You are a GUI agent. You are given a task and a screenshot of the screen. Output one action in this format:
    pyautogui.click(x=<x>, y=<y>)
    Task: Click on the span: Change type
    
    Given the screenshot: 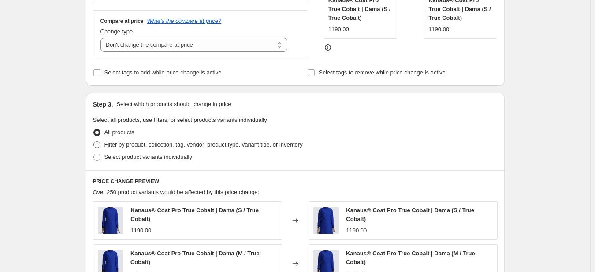 What is the action you would take?
    pyautogui.click(x=117, y=31)
    